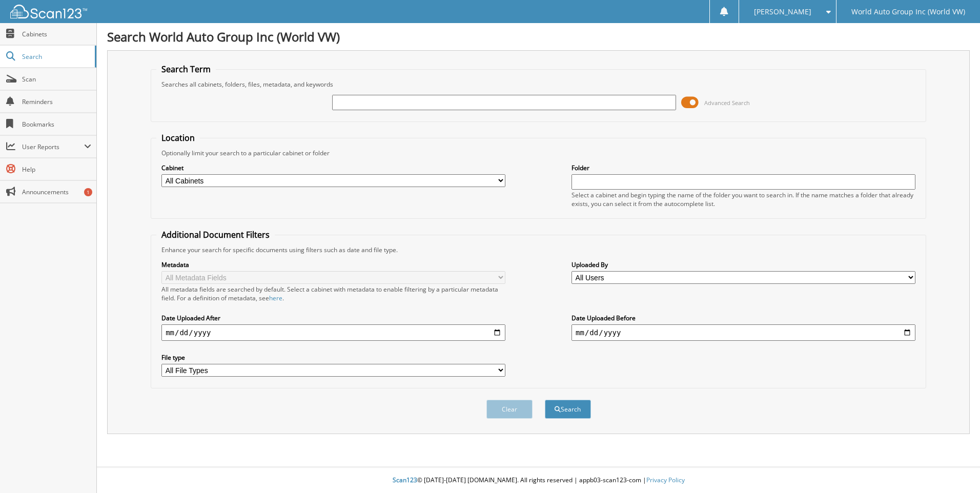 The width and height of the screenshot is (980, 493). I want to click on input: end, so click(743, 333).